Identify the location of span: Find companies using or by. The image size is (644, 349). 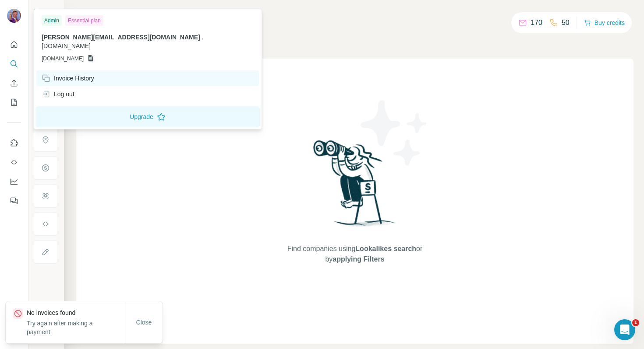
(355, 254).